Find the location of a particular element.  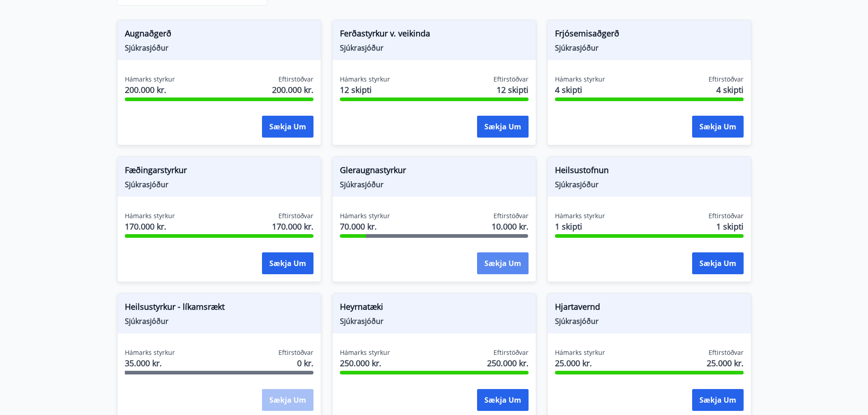

span: Frjósemisaðgerð is located at coordinates (650, 35).